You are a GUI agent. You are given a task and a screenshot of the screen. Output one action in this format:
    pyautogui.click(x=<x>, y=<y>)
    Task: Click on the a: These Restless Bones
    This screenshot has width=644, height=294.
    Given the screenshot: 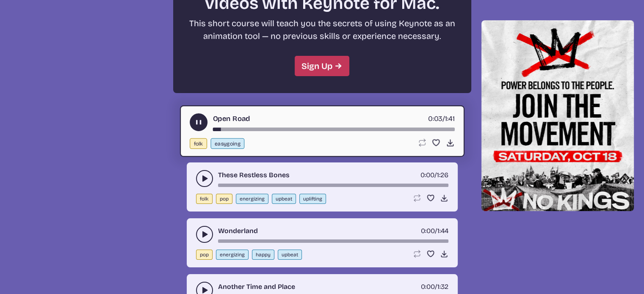 What is the action you would take?
    pyautogui.click(x=254, y=175)
    